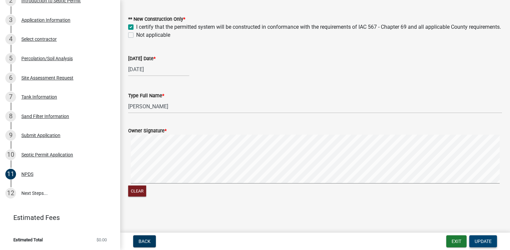 The width and height of the screenshot is (510, 250). What do you see at coordinates (137, 190) in the screenshot?
I see `button: Clear` at bounding box center [137, 190].